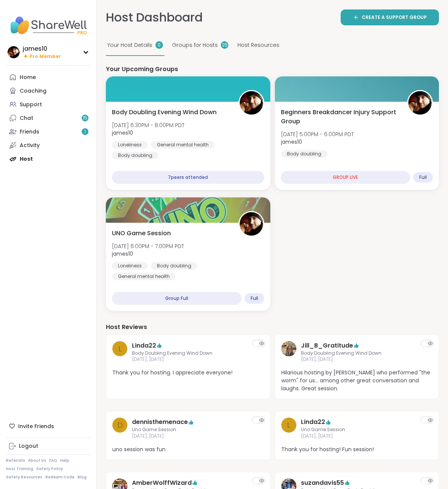  Describe the element at coordinates (49, 469) in the screenshot. I see `a: Safety Policy` at that location.